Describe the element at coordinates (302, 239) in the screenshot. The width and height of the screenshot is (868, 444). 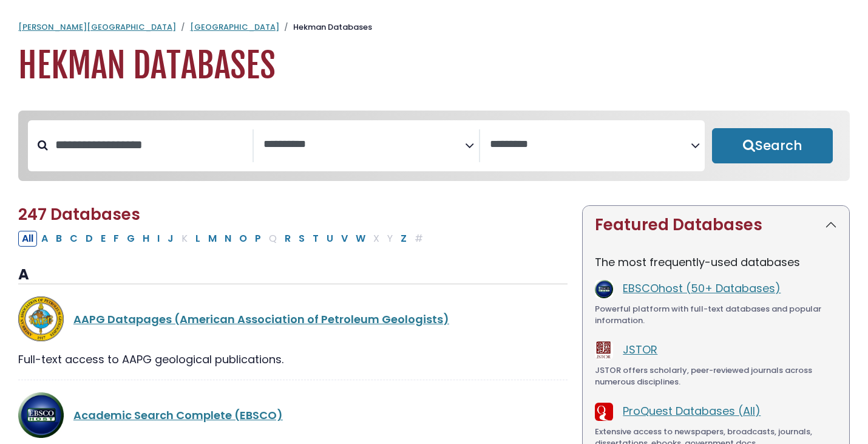
I see `button: Filter Results S` at that location.